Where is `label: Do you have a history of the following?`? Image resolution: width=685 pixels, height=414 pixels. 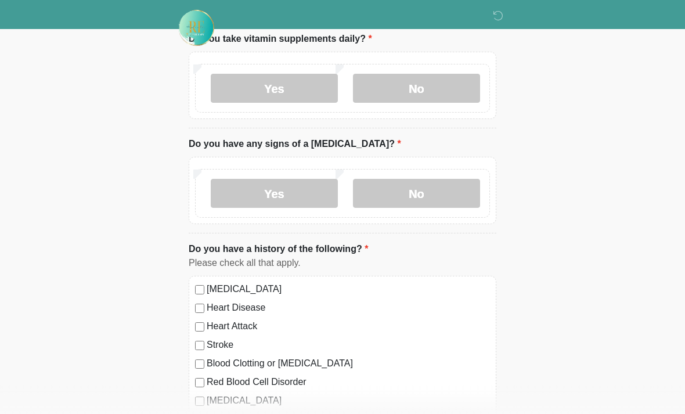
label: Do you have a history of the following? is located at coordinates (278, 249).